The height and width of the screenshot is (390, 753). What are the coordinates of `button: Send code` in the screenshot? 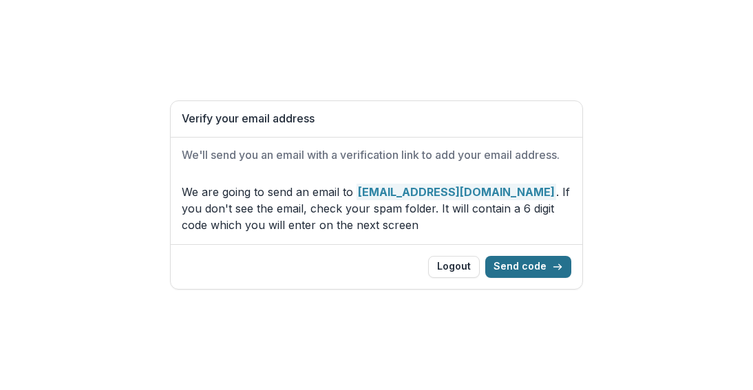 It's located at (528, 267).